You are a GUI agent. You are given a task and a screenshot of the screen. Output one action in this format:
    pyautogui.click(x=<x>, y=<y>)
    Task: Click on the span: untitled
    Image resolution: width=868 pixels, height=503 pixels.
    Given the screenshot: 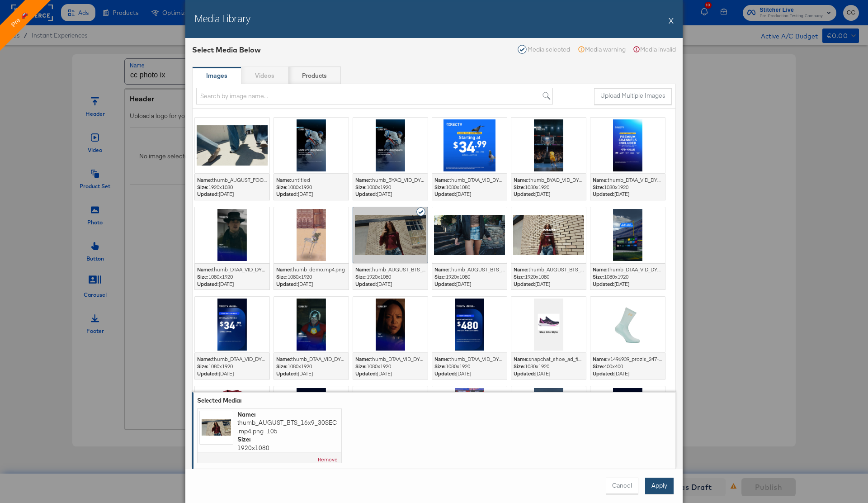 What is the action you would take?
    pyautogui.click(x=301, y=179)
    